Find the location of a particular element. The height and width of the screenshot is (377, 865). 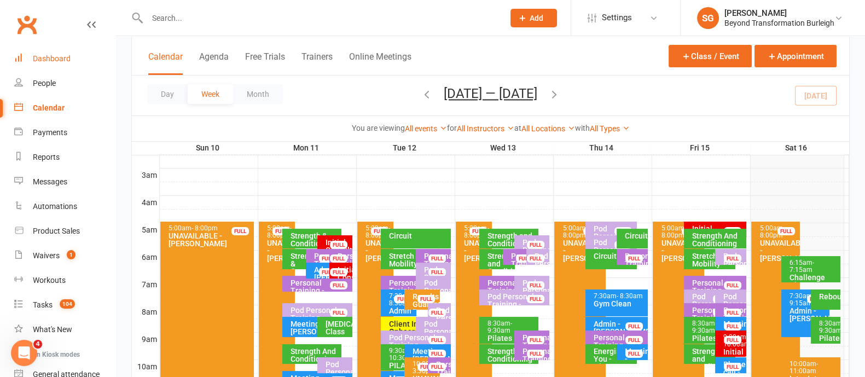

div: Dashboard is located at coordinates (51, 59).